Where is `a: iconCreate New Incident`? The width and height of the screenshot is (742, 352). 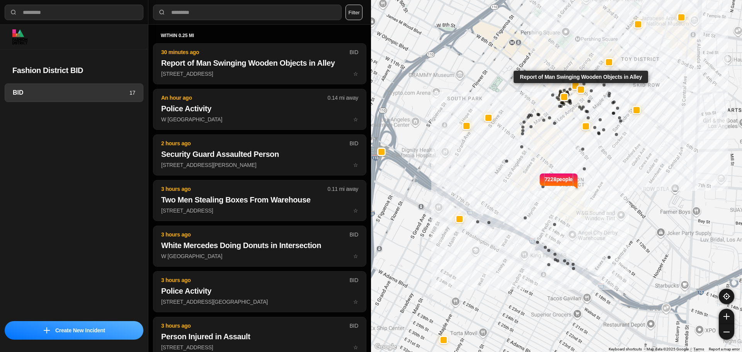 a: iconCreate New Incident is located at coordinates (74, 330).